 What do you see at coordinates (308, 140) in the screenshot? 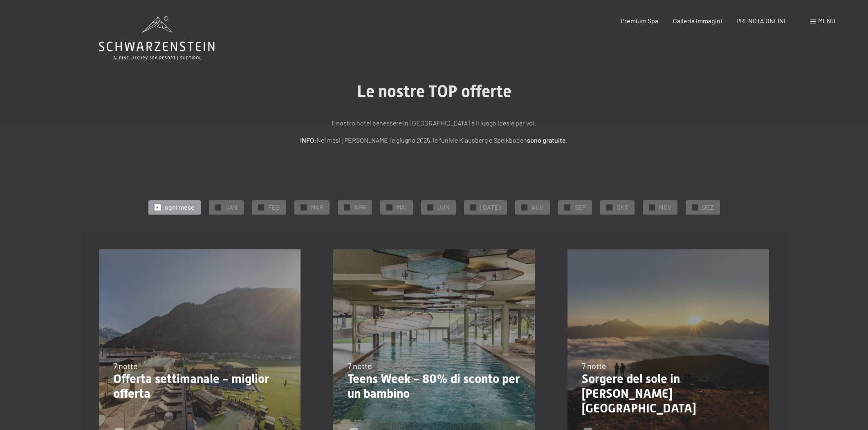
I see `strong: INFO:` at bounding box center [308, 140].